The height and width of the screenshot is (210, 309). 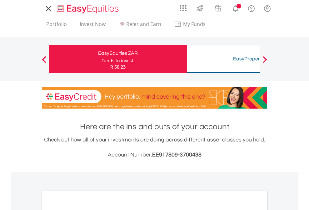 What do you see at coordinates (194, 24) in the screenshot?
I see `span: My Funds` at bounding box center [194, 24].